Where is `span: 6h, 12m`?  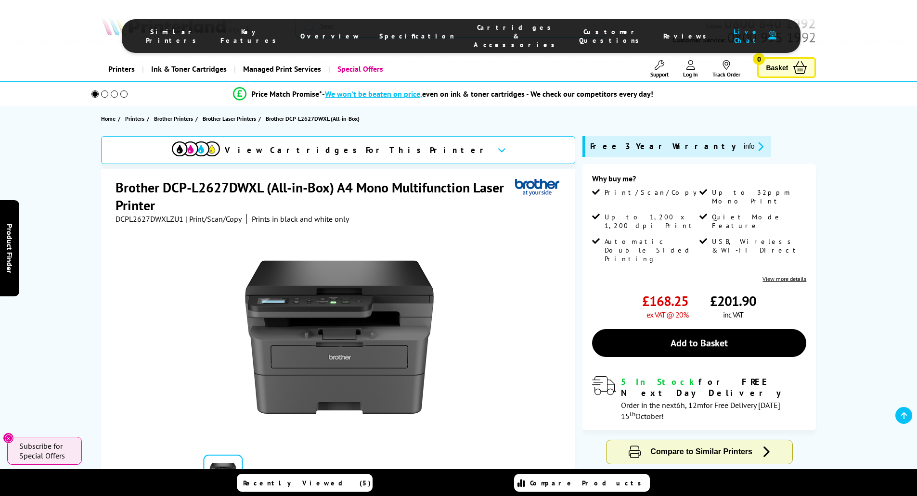
span: 6h, 12m is located at coordinates (689, 405).